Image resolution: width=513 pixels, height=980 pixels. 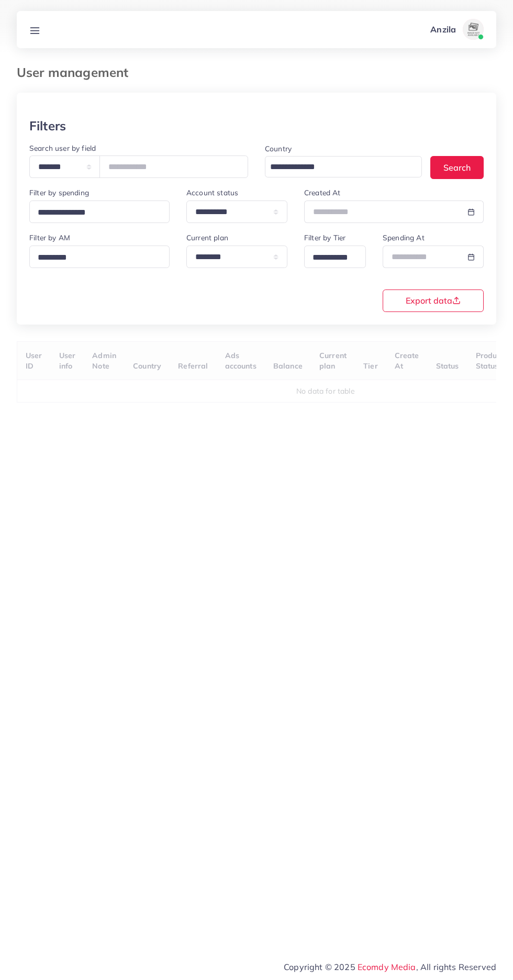 I want to click on label: Spending At, so click(x=404, y=238).